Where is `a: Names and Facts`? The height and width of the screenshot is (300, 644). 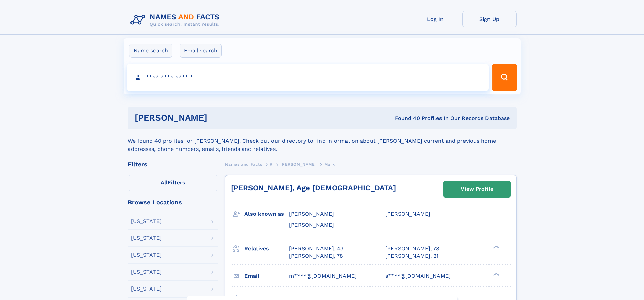 a: Names and Facts is located at coordinates (243, 164).